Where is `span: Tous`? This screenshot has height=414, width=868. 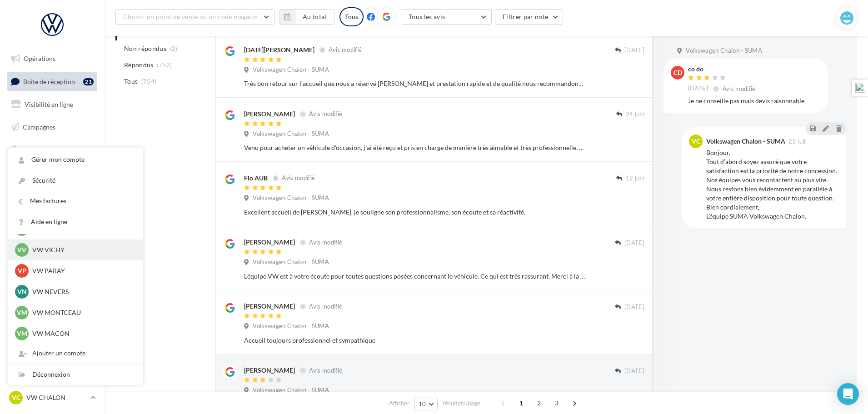
span: Tous is located at coordinates (131, 82).